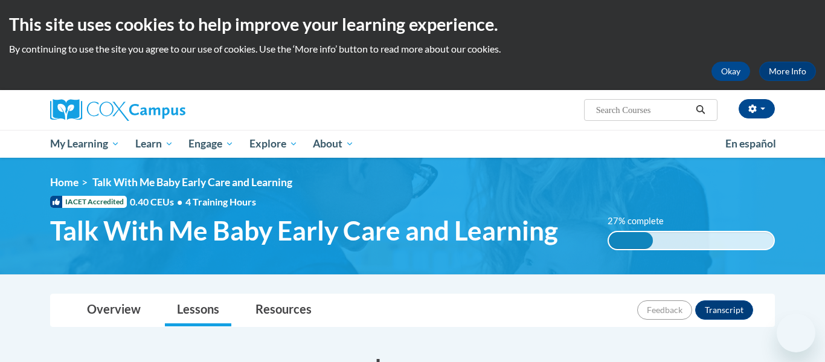  Describe the element at coordinates (751, 144) in the screenshot. I see `a: En español` at that location.